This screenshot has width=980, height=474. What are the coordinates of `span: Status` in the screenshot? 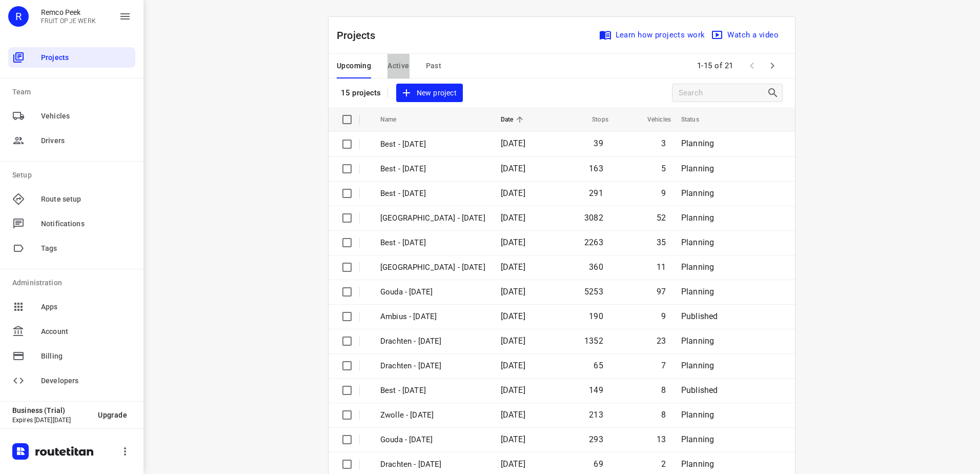 It's located at (696, 120).